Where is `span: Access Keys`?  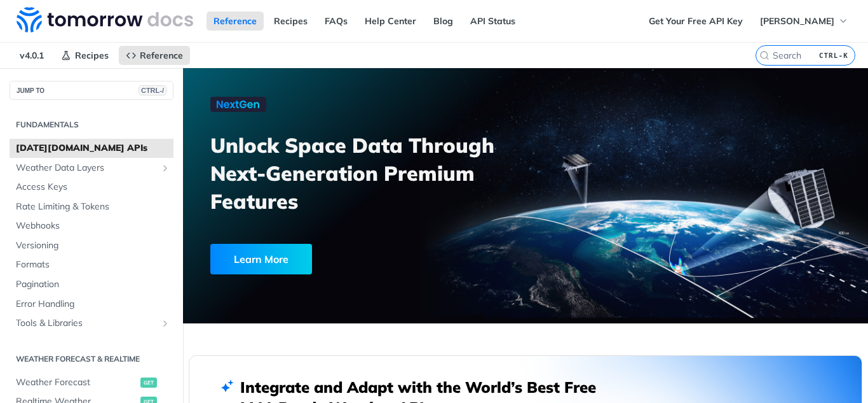
span: Access Keys is located at coordinates (93, 187).